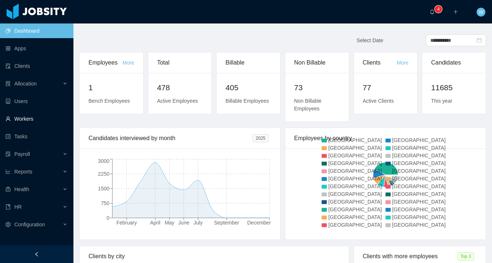 Image resolution: width=492 pixels, height=263 pixels. I want to click on tspan: June, so click(184, 223).